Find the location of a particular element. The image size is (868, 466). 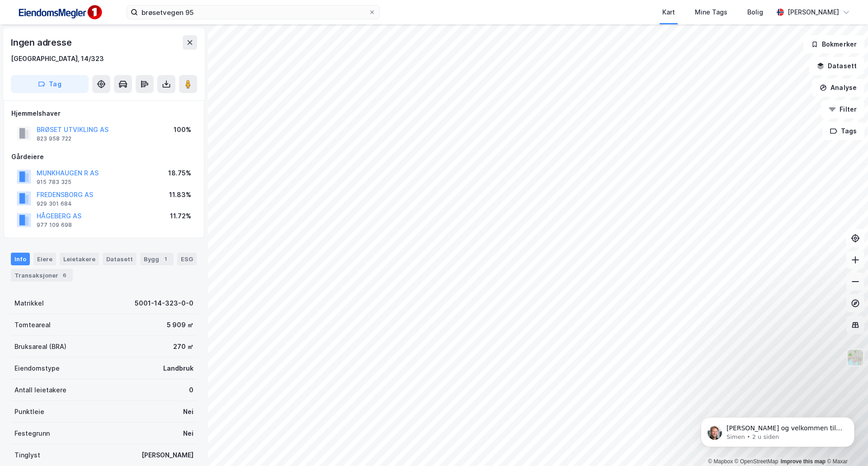

div: 0 is located at coordinates (192, 390).